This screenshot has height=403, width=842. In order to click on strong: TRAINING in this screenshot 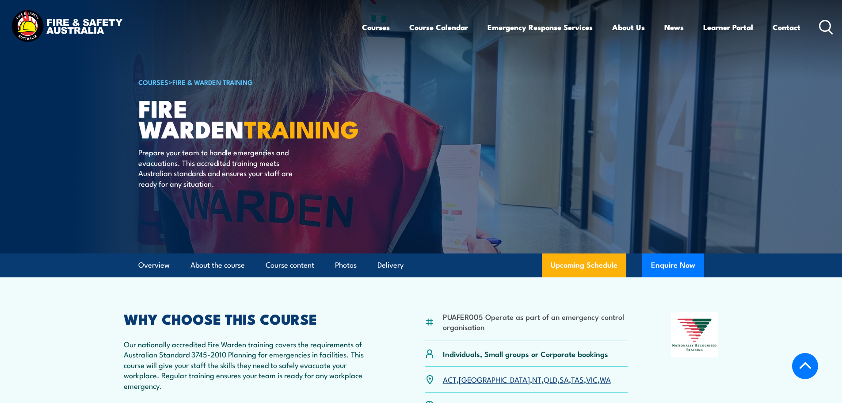, I will do `click(301, 128)`.